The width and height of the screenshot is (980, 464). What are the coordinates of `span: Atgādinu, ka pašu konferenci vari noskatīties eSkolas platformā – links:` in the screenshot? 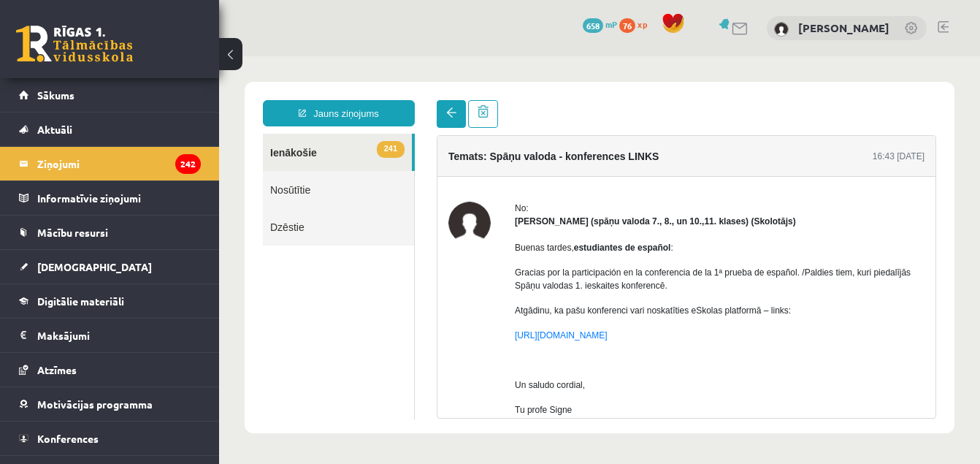 It's located at (434, 254).